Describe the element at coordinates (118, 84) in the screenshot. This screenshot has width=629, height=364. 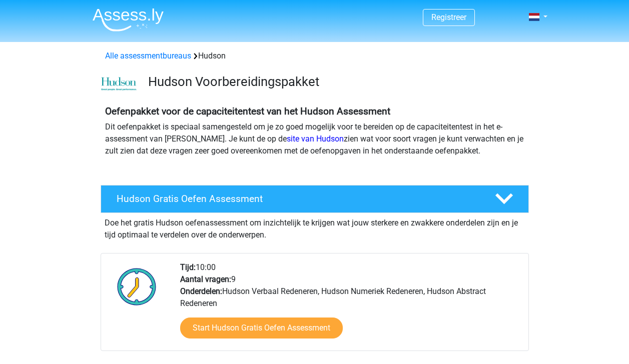
I see `img: cefd0e47479f4eb8e8c001c0d358d5812e054fa8.png` at that location.